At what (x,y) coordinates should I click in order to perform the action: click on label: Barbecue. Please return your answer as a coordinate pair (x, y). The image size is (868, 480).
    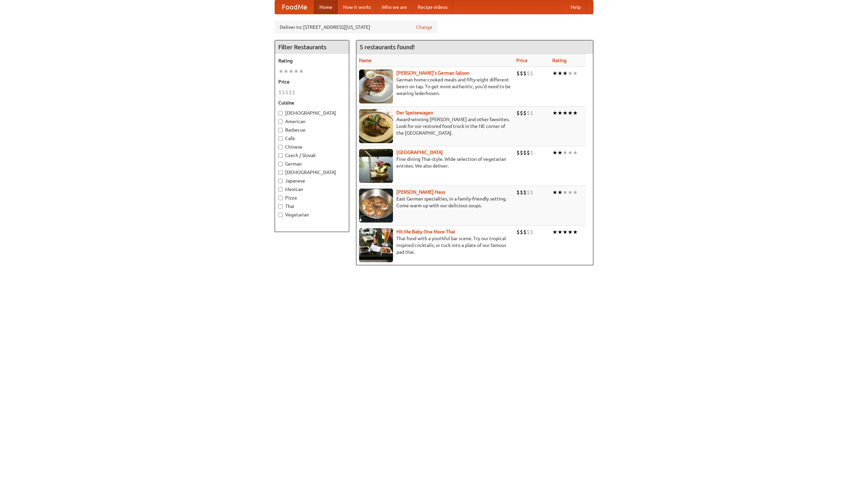
    Looking at the image, I should click on (312, 130).